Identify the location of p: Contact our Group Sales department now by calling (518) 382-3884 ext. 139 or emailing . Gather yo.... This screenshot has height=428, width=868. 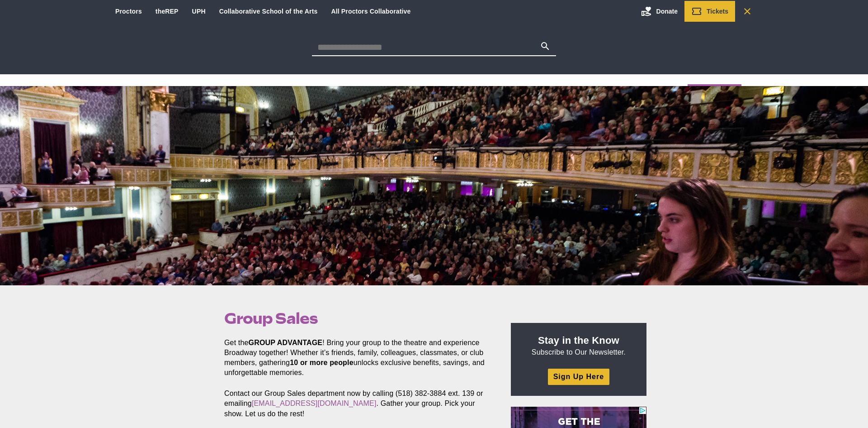
(357, 403).